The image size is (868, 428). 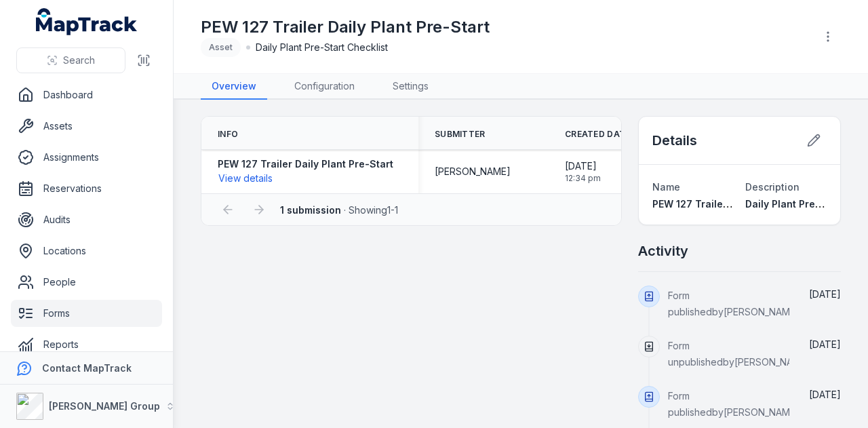 What do you see at coordinates (675, 140) in the screenshot?
I see `h2: Details` at bounding box center [675, 140].